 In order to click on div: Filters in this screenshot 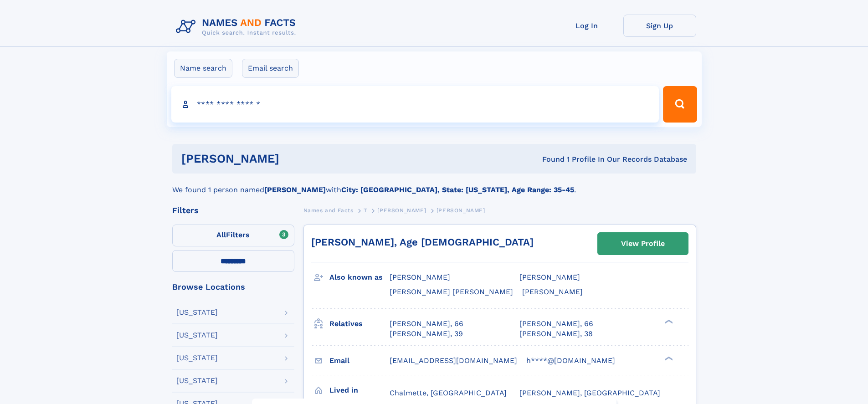, I will do `click(233, 211)`.